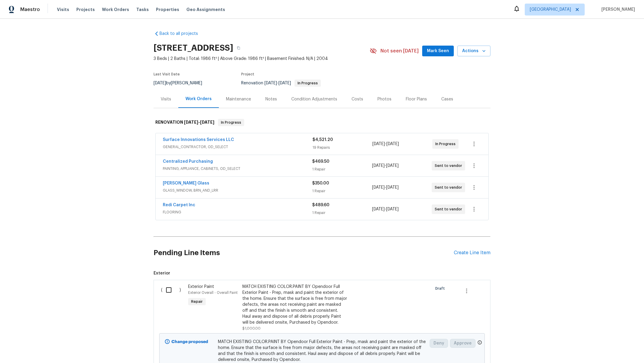 The image size is (644, 363). What do you see at coordinates (251, 329) in the screenshot?
I see `span: $1,000.00` at bounding box center [251, 329].